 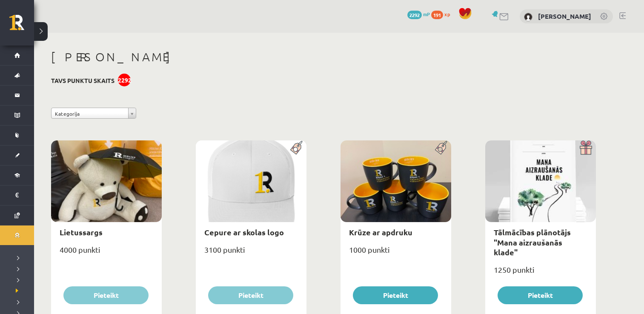 What do you see at coordinates (380, 232) in the screenshot?
I see `a: Krūze ar apdruku` at bounding box center [380, 232].